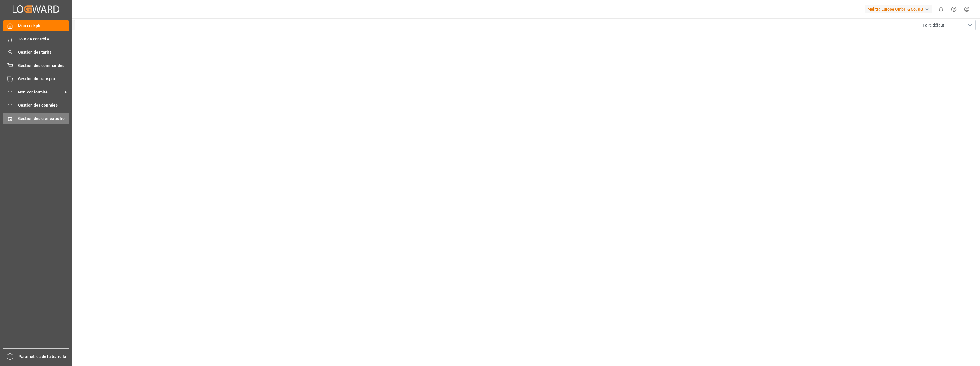 This screenshot has height=366, width=980. Describe the element at coordinates (36, 105) in the screenshot. I see `a: Gestion des données` at that location.